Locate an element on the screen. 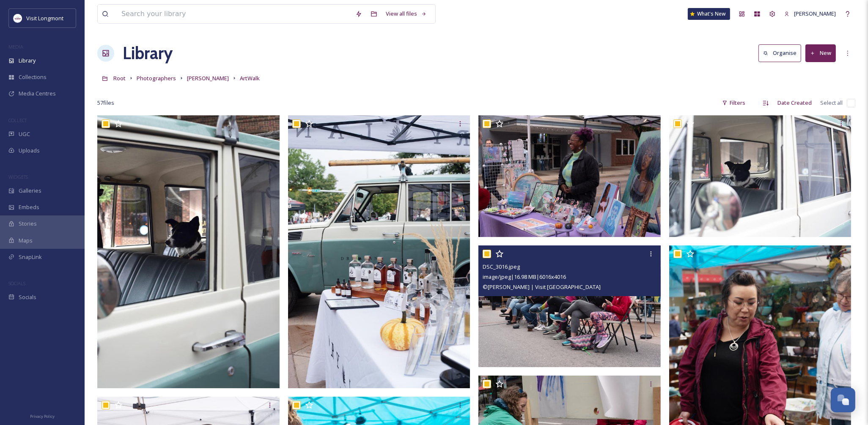  span: Library is located at coordinates (27, 61).